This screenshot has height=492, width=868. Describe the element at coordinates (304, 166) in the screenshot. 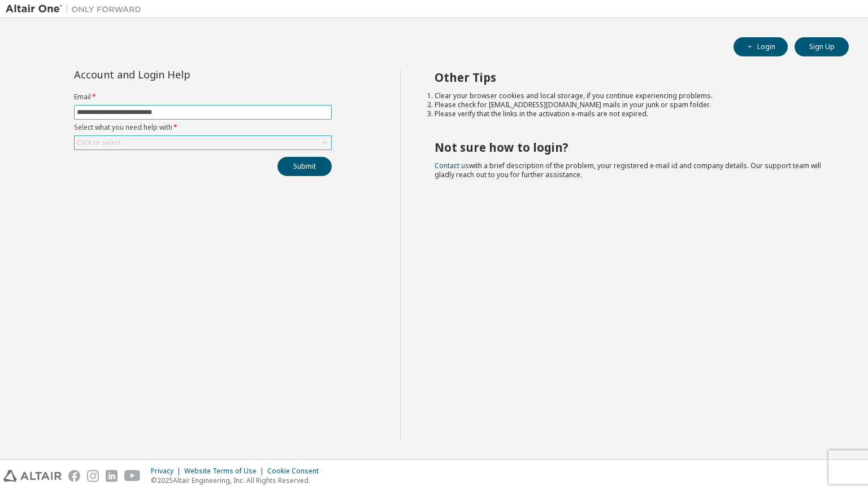

I see `button: Submit` at that location.